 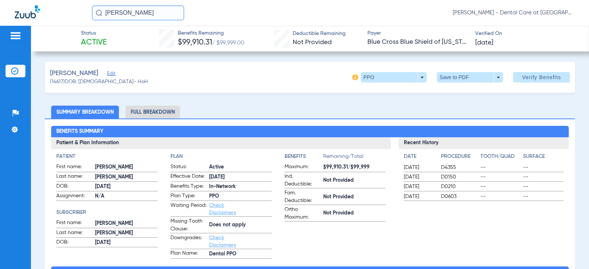 I want to click on span: Plan Type:, so click(x=188, y=196).